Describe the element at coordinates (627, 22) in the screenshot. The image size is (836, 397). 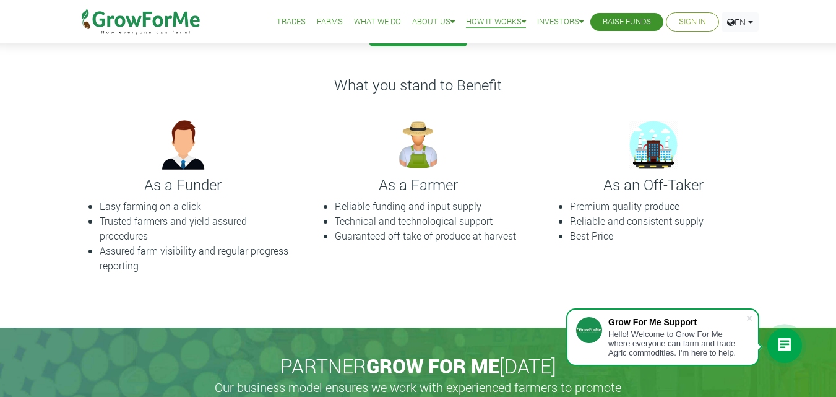
I see `a: Raise Funds` at that location.